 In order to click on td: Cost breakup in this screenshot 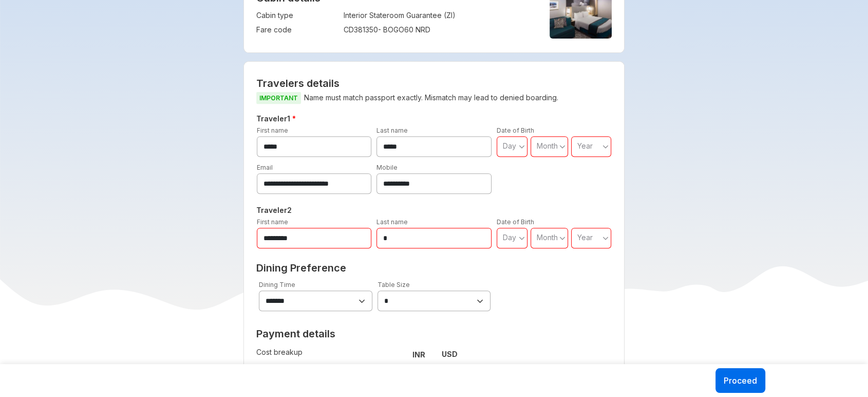, I will do `click(319, 354)`.